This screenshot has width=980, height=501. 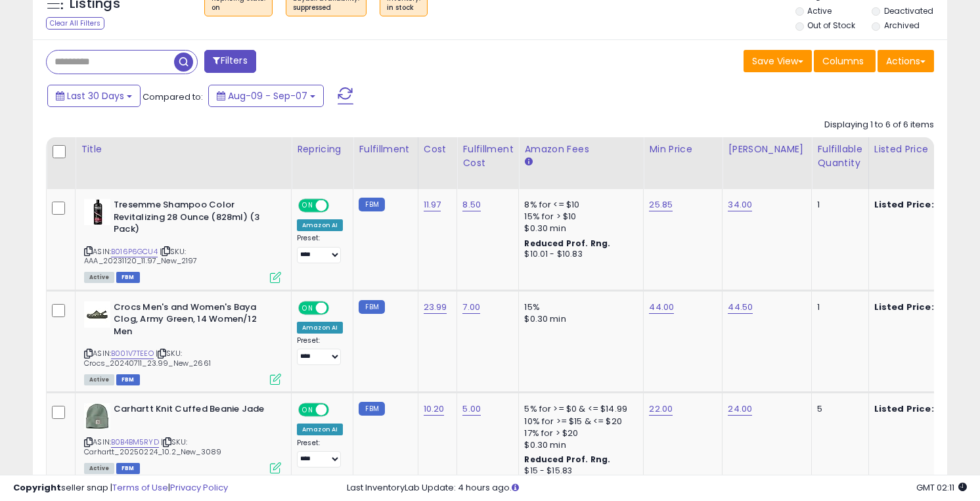 What do you see at coordinates (267, 96) in the screenshot?
I see `span: Aug-09 - Sep-07` at bounding box center [267, 96].